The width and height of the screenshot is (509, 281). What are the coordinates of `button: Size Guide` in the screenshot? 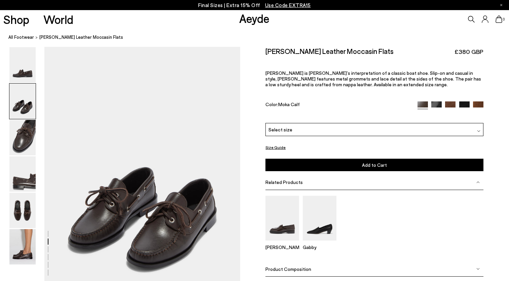 It's located at (276, 147).